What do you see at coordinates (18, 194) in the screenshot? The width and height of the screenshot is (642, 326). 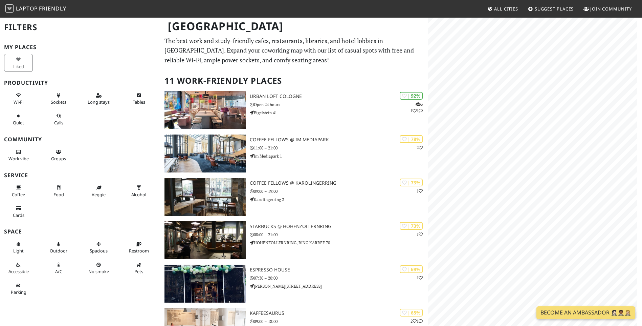 I see `span: Coffee` at bounding box center [18, 194].